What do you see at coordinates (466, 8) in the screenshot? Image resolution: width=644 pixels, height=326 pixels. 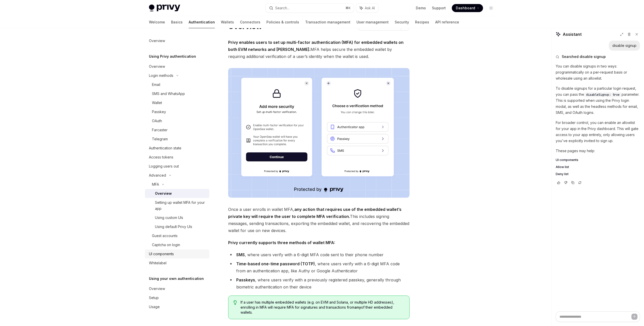 I see `span: Dashboard` at bounding box center [466, 8].